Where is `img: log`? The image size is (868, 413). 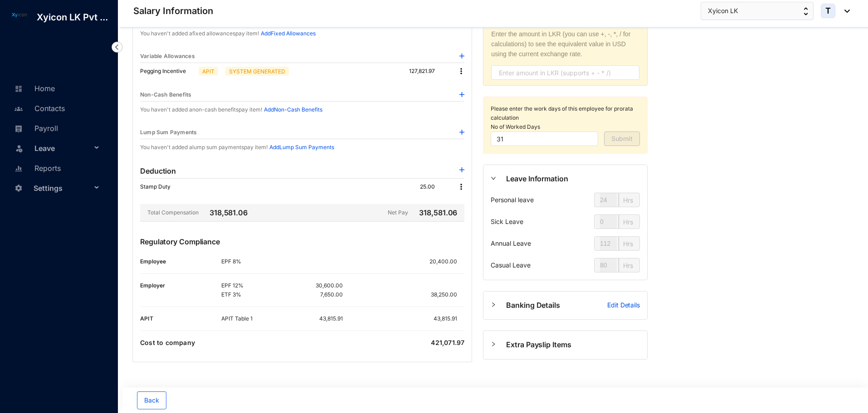 img: log is located at coordinates (19, 14).